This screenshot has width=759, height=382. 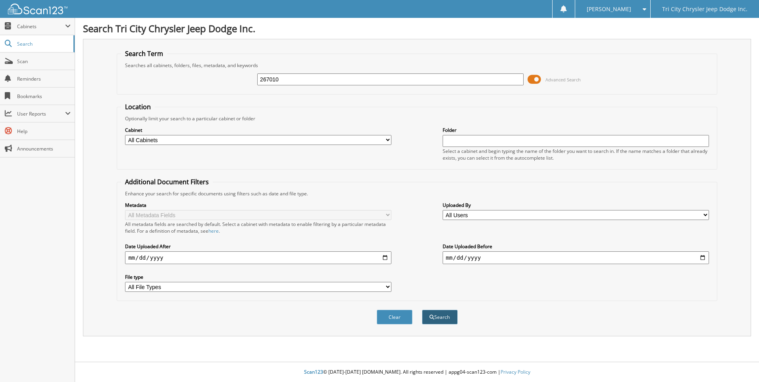 I want to click on span: Scan, so click(x=44, y=61).